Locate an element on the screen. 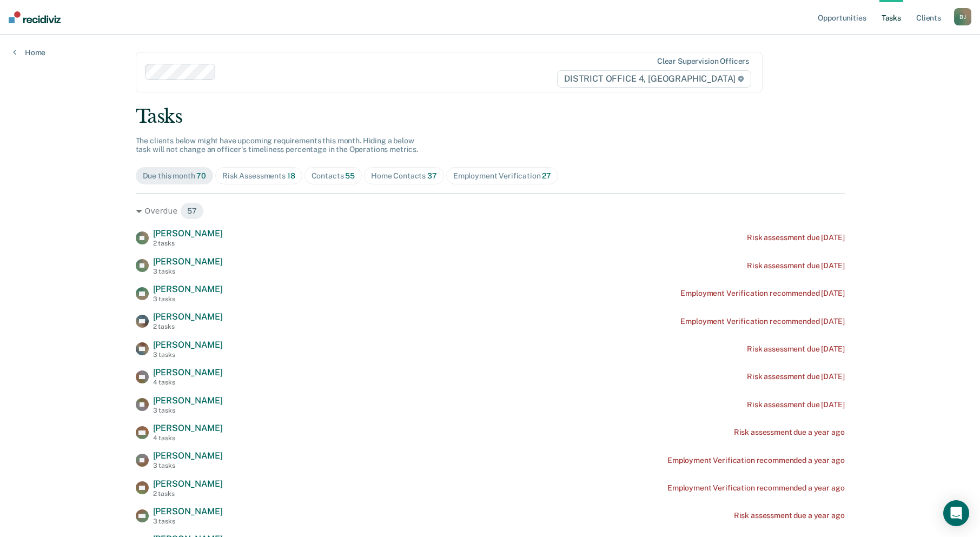 The height and width of the screenshot is (537, 980). span: 18 is located at coordinates (291, 175).